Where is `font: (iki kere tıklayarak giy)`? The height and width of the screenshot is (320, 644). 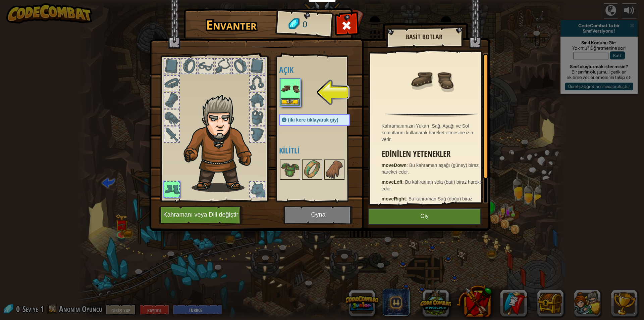
font: (iki kere tıklayarak giy) is located at coordinates (314, 120).